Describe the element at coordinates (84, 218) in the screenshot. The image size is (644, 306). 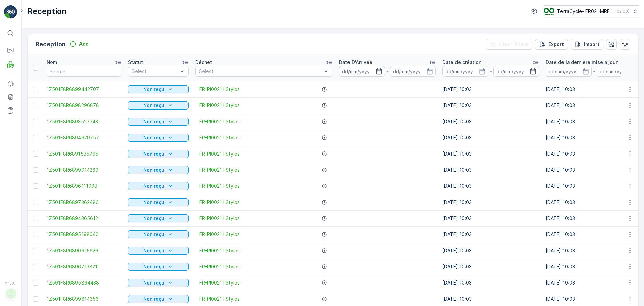
I see `a: 1Z501F8R6894365612` at that location.